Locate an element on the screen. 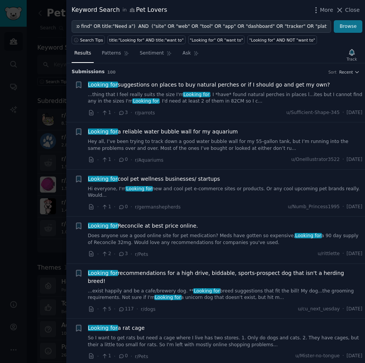  a: Looking forrecommendations for a high drive, biddable, sports-prospect dog that isn't a herding b... is located at coordinates (225, 277).